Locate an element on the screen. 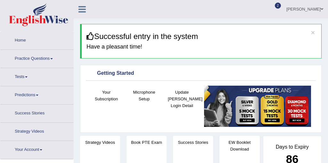 This screenshot has width=328, height=163. span: 2 is located at coordinates (278, 5).